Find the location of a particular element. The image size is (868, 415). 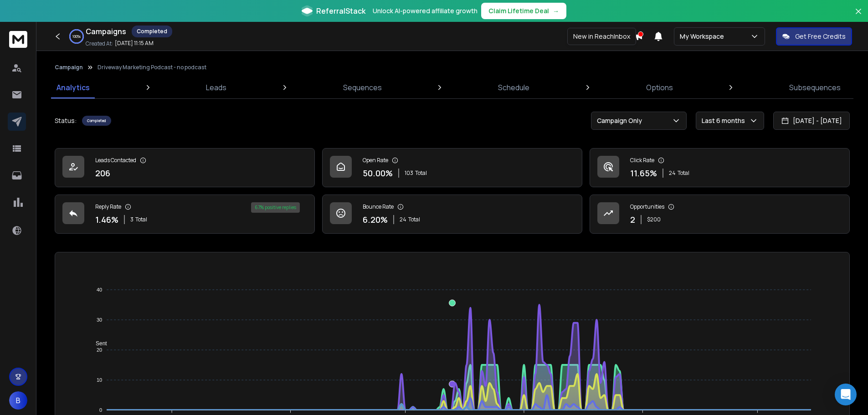

p: Sequences is located at coordinates (363, 87).